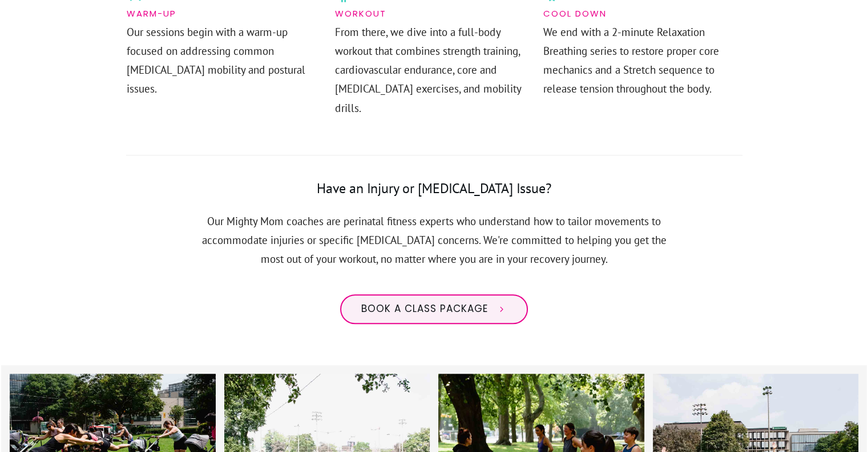 This screenshot has height=452, width=868. What do you see at coordinates (434, 14) in the screenshot?
I see `p: Workout` at bounding box center [434, 14].